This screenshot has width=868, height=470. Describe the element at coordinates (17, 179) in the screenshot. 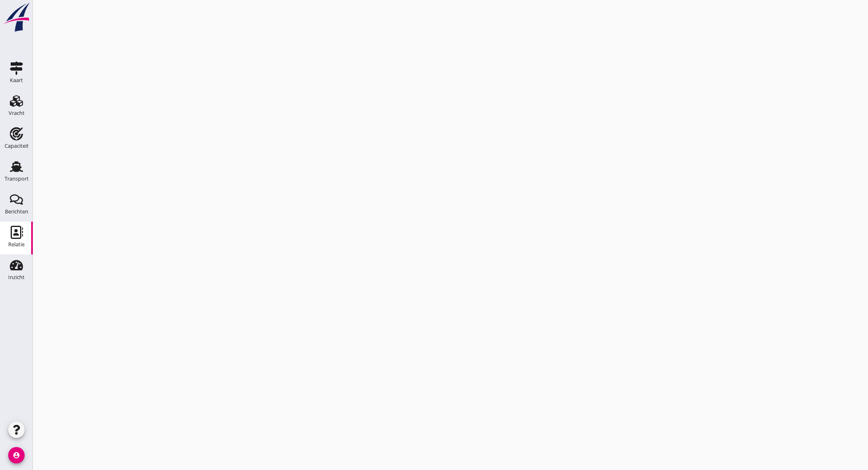

I see `div: Transport` at that location.